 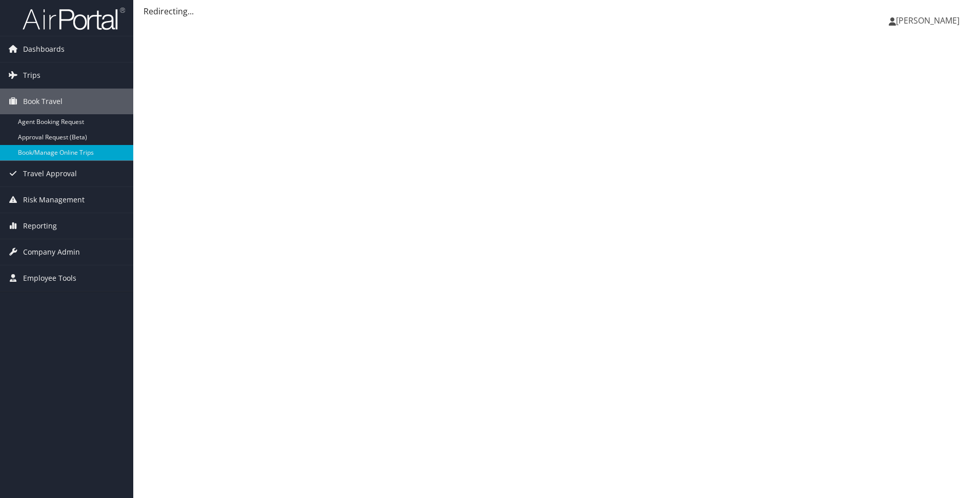 What do you see at coordinates (51, 252) in the screenshot?
I see `span: Company Admin` at bounding box center [51, 252].